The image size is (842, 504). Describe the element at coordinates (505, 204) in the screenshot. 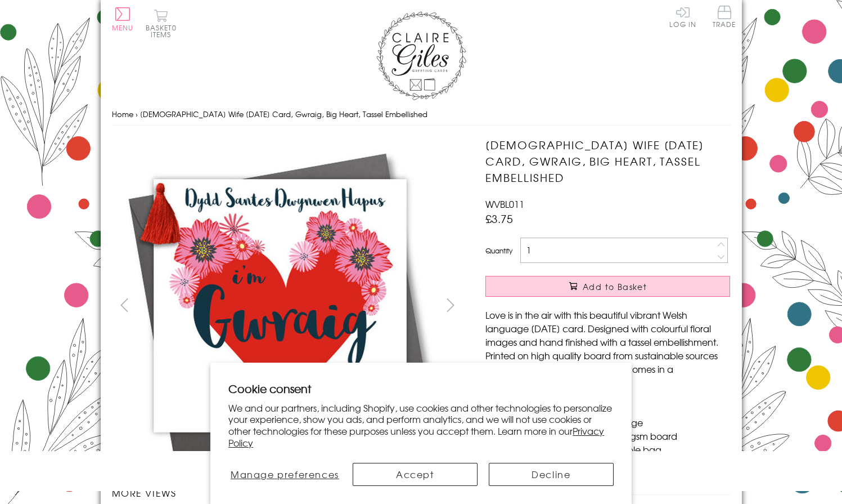

I see `span: WVBL011` at that location.